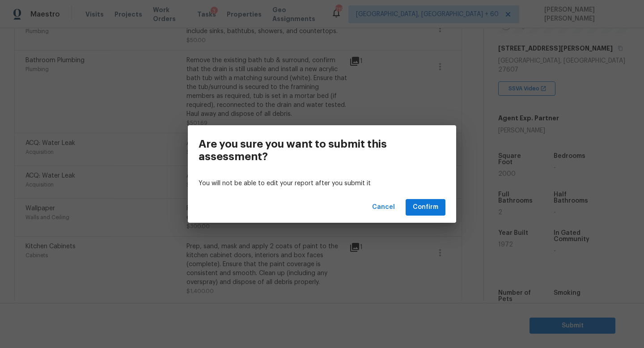  I want to click on span: Confirm, so click(425, 207).